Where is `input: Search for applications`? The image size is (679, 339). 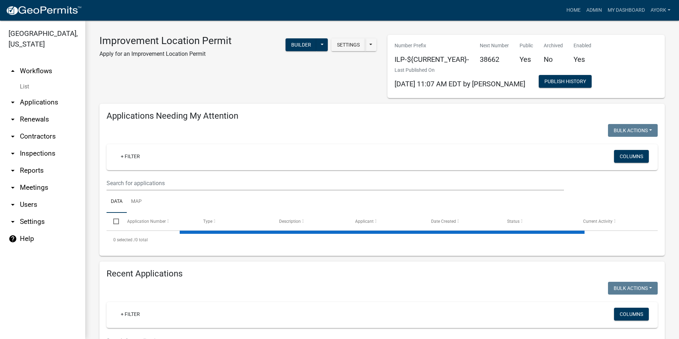
input: Search for applications is located at coordinates (335, 183).